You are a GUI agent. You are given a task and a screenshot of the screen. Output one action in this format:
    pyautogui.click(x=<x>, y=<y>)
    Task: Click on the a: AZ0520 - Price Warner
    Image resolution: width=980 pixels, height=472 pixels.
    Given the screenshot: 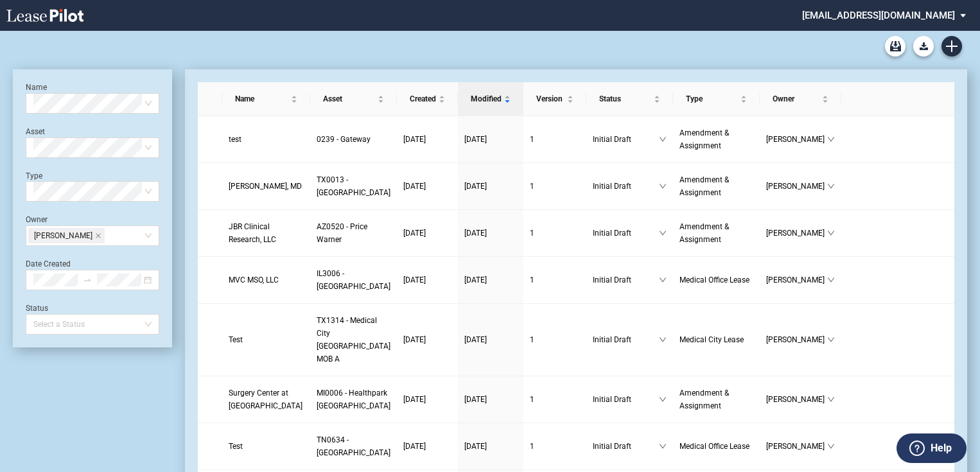 What is the action you would take?
    pyautogui.click(x=353, y=233)
    